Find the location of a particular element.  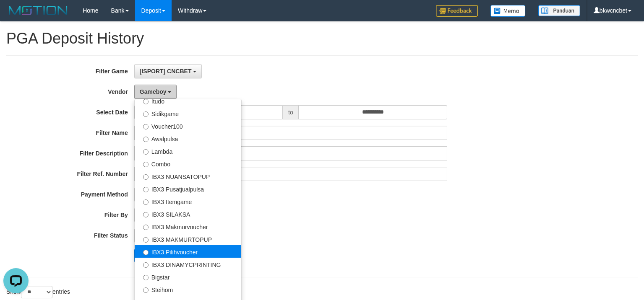

label: Combo is located at coordinates (188, 164).